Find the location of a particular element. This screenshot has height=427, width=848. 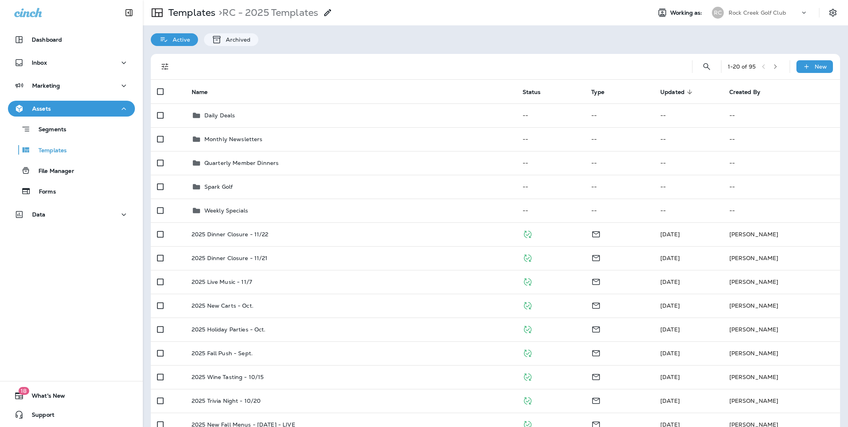

button: Support is located at coordinates (71, 415).